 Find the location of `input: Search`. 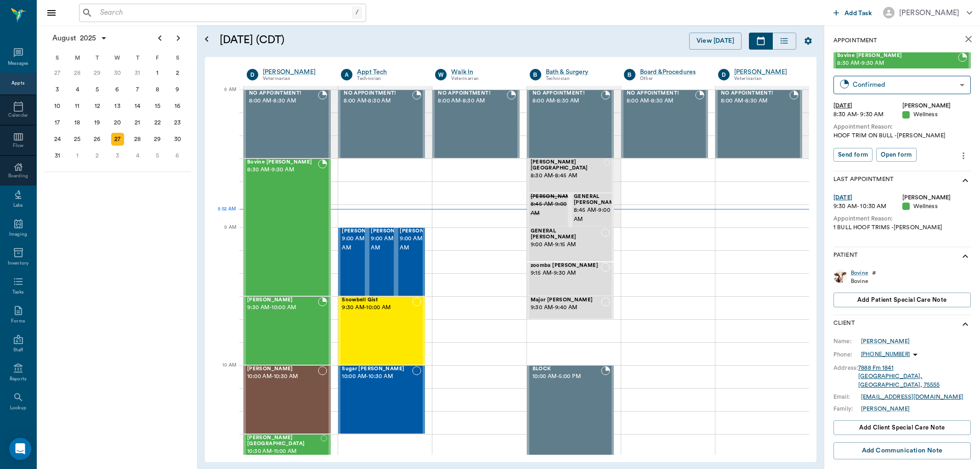

input: Search is located at coordinates (224, 13).